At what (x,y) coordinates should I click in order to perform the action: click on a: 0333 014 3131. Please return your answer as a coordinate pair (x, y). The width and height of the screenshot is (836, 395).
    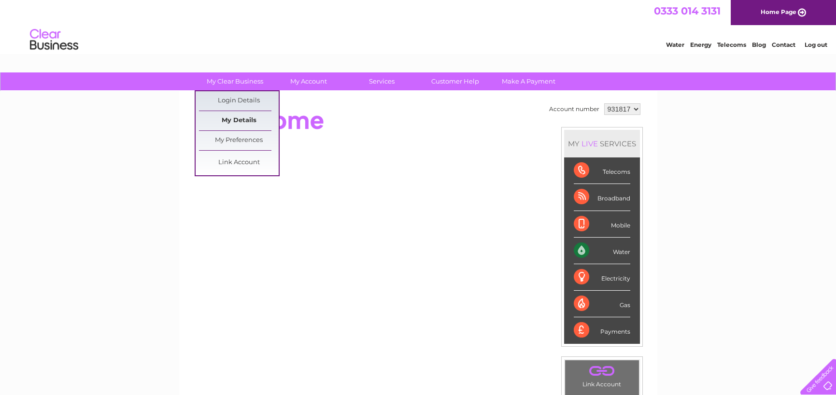
    Looking at the image, I should click on (688, 11).